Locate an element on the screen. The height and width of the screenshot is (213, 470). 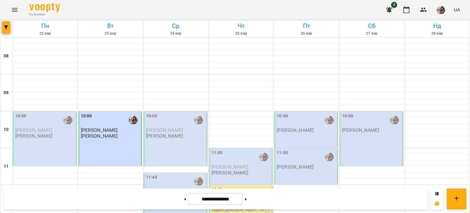
button: UA is located at coordinates (457, 9).